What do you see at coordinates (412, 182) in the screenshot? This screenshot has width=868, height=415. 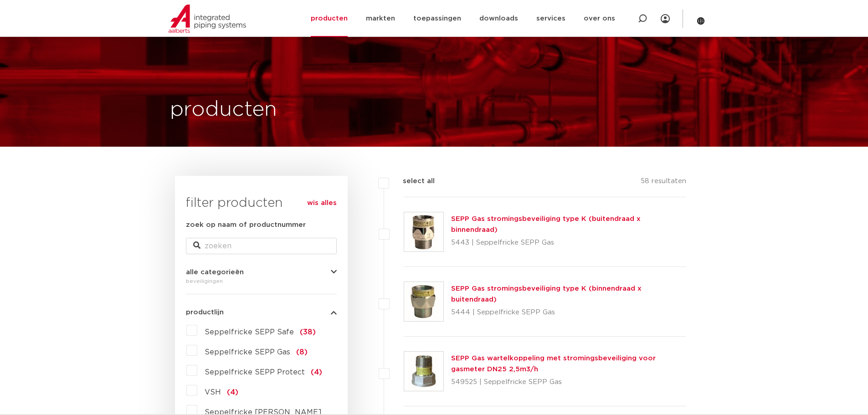 I see `label: select all` at bounding box center [412, 182].